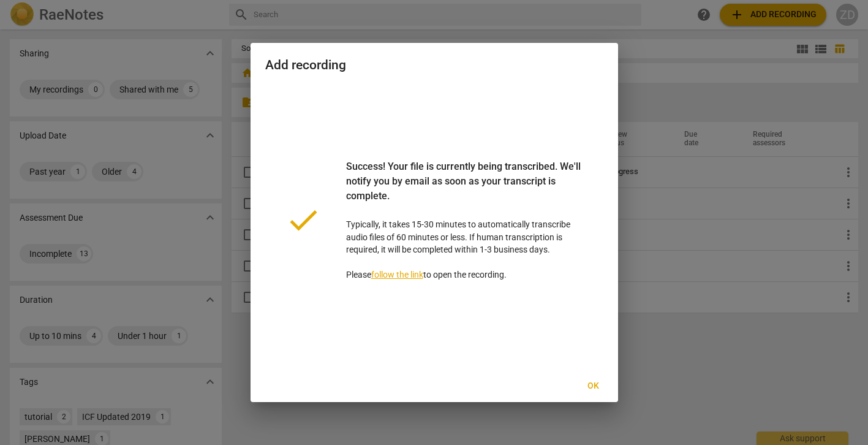 This screenshot has height=445, width=868. Describe the element at coordinates (465, 189) in the screenshot. I see `div: Success! Your file is currently being transcribed. We'll notify you by email as soon as your tran...` at that location.